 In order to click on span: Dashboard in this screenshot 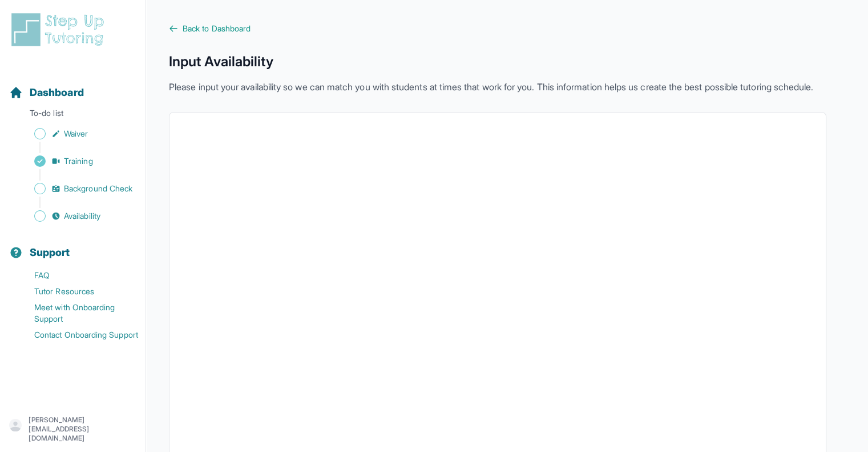, I will do `click(56, 92)`.